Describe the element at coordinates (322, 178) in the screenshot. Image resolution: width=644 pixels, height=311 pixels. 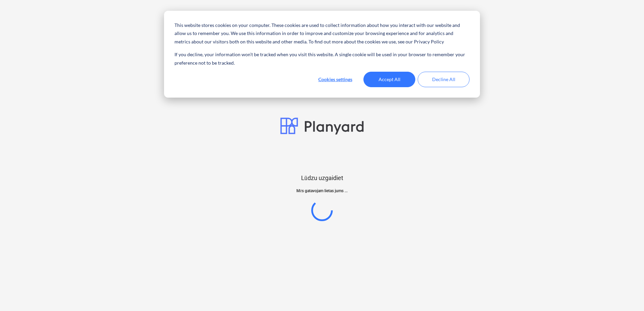
I see `p: Lūdzu uzgaidiet` at that location.